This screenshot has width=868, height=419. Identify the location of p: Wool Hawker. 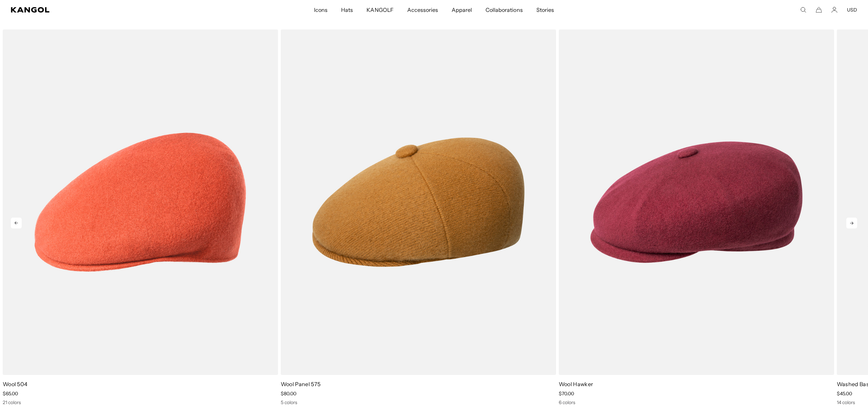
(697, 384).